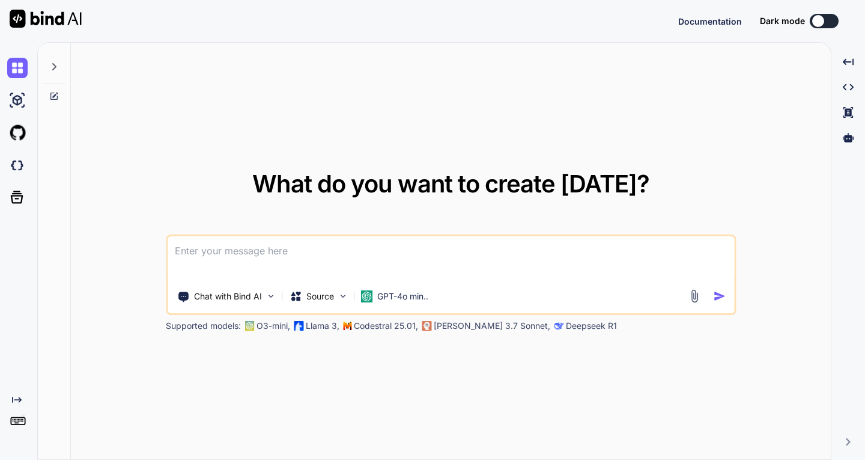 This screenshot has width=865, height=460. I want to click on img: icon, so click(719, 296).